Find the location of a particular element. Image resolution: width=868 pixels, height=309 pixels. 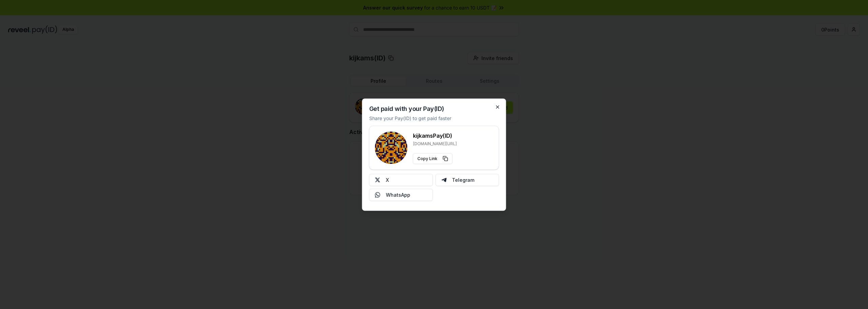

img: Whatsapp is located at coordinates (378, 194).